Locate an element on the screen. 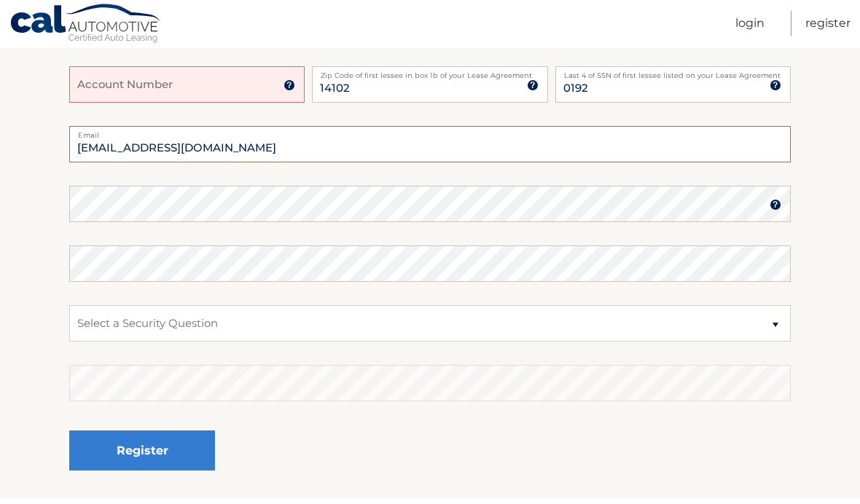 This screenshot has height=504, width=860. a: Register is located at coordinates (828, 29).